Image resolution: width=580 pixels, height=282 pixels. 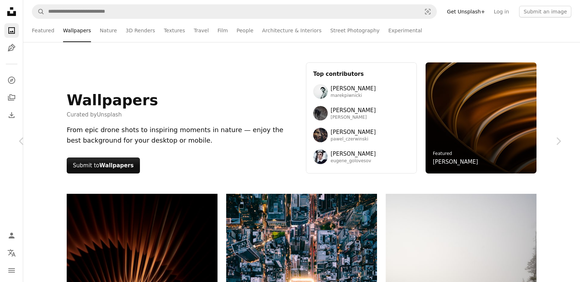 I want to click on form: Find visuals sitewide, so click(x=234, y=12).